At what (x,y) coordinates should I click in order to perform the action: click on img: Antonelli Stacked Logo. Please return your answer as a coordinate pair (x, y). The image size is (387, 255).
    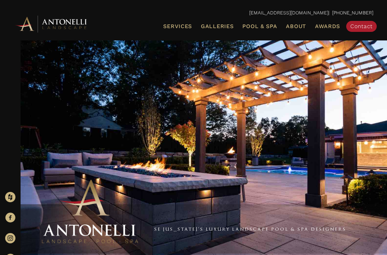
    Looking at the image, I should click on (90, 212).